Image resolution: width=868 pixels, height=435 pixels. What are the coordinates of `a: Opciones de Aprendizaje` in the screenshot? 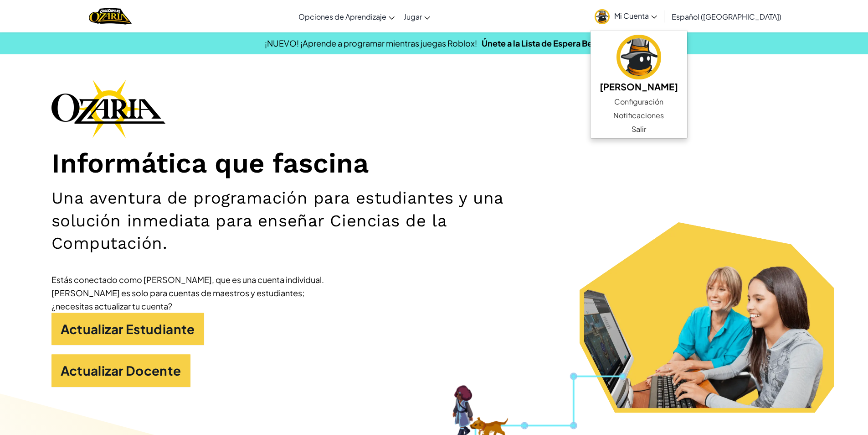 It's located at (347, 17).